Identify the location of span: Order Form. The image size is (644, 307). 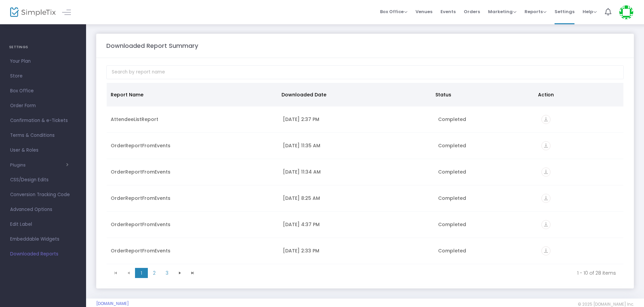
(43, 106).